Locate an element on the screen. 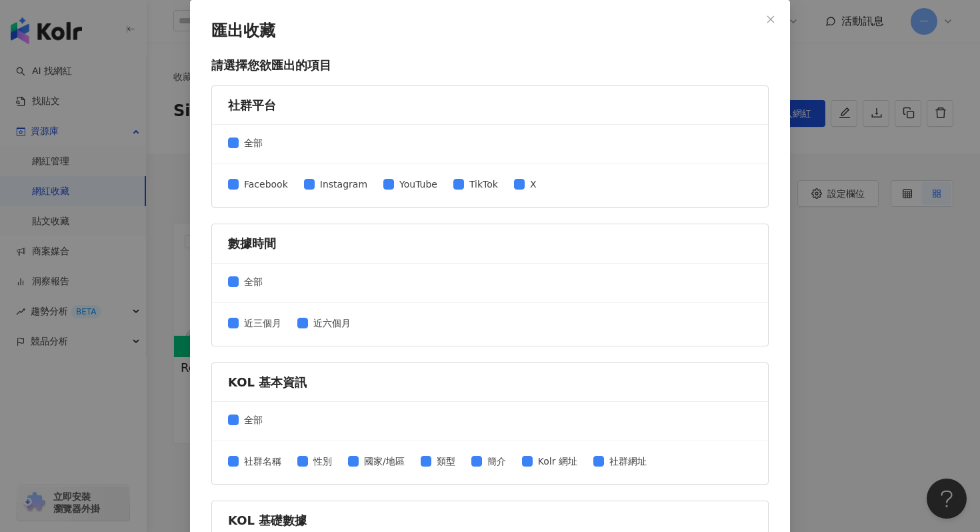 Image resolution: width=980 pixels, height=532 pixels. span: close is located at coordinates (771, 20).